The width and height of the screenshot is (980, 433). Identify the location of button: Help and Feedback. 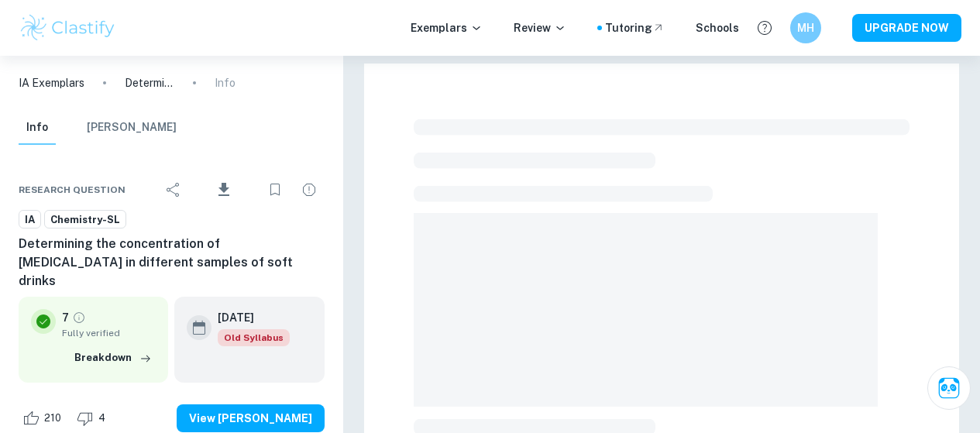
(765, 28).